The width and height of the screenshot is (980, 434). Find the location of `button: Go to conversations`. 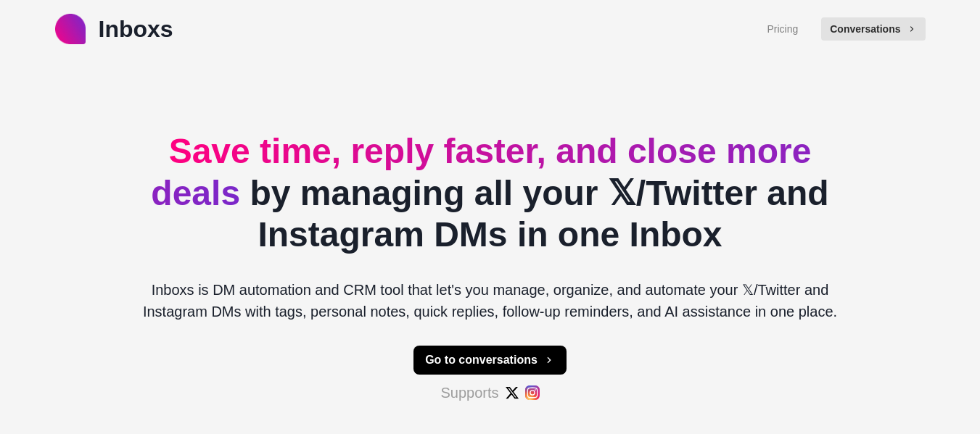

button: Go to conversations is located at coordinates (490, 360).